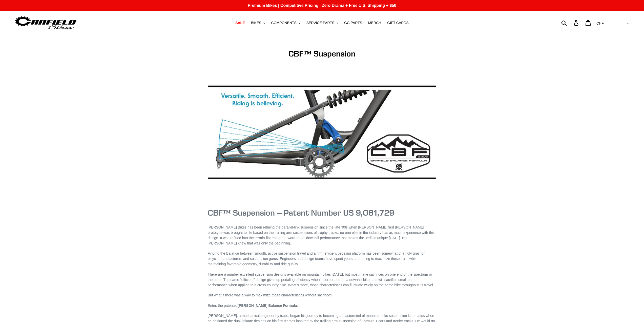  What do you see at coordinates (322, 23) in the screenshot?
I see `button: SERVICE PARTS` at bounding box center [322, 23].